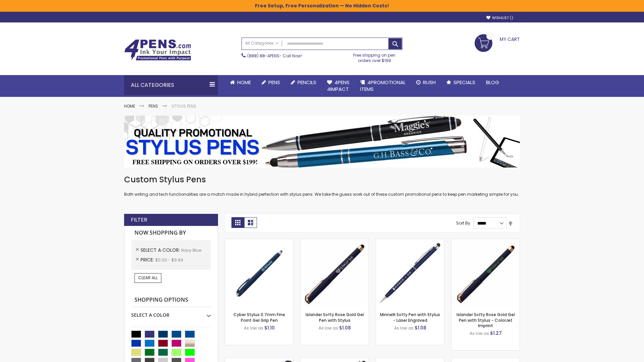 This screenshot has height=362, width=644. I want to click on a: Pencils, so click(304, 82).